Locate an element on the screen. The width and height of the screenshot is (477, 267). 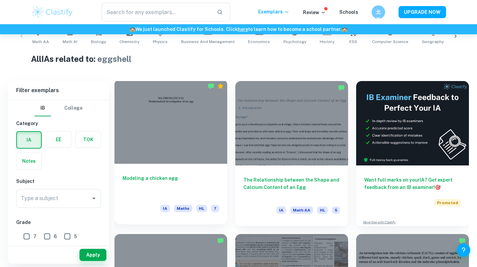
span: Psychology is located at coordinates (295, 42).